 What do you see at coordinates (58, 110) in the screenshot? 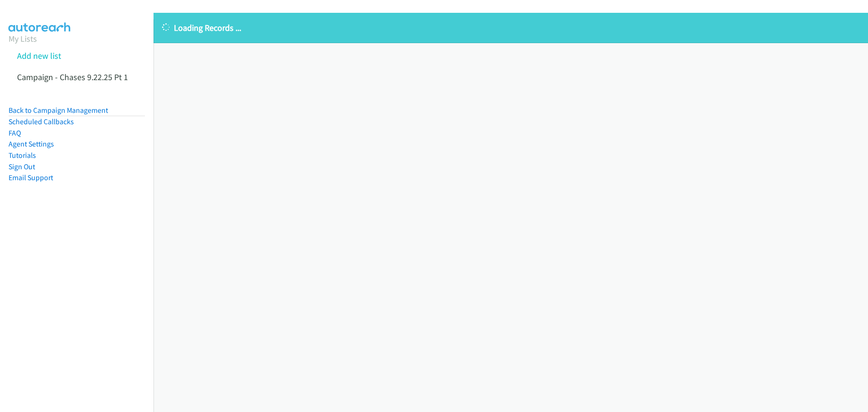
I see `a: Back to Campaign Management` at bounding box center [58, 110].